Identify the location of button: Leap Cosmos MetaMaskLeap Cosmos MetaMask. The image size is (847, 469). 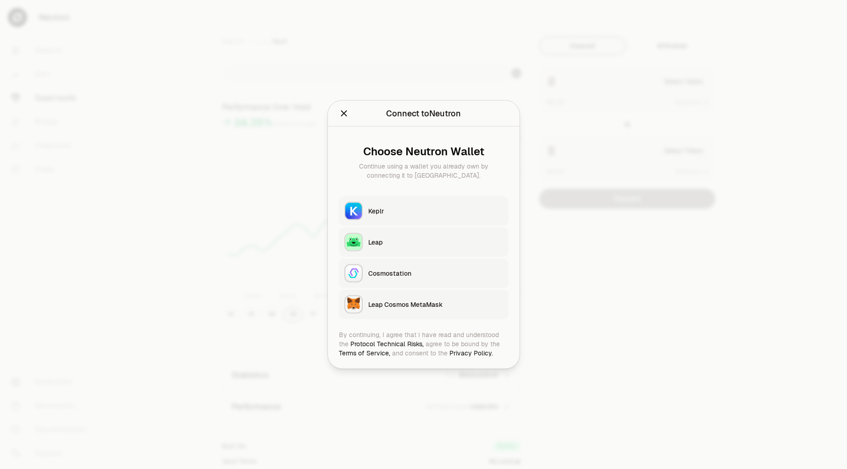
(424, 305).